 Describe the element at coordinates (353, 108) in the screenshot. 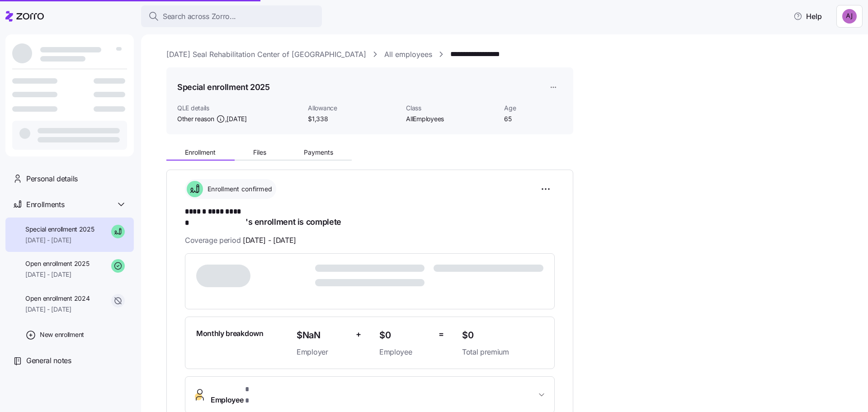

I see `span: Allowance` at that location.